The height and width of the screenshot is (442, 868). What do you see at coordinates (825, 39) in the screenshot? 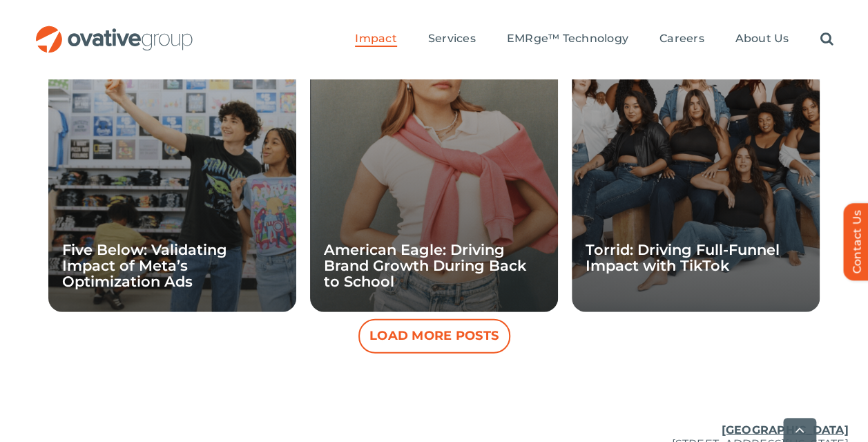
I see `a: Search` at bounding box center [825, 39].